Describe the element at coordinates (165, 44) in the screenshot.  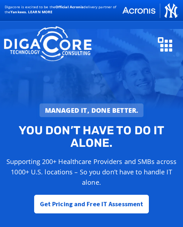
I see `div: Menu Toggle` at that location.